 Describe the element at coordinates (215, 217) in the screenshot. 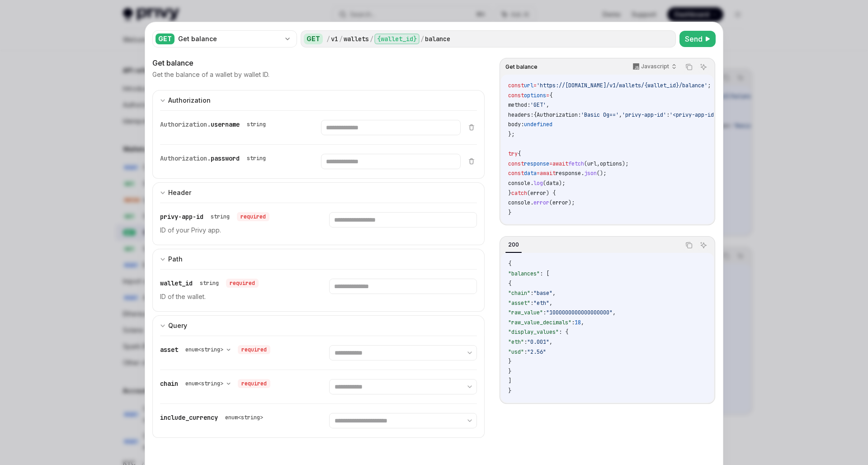

I see `div: privy-app-id` at that location.